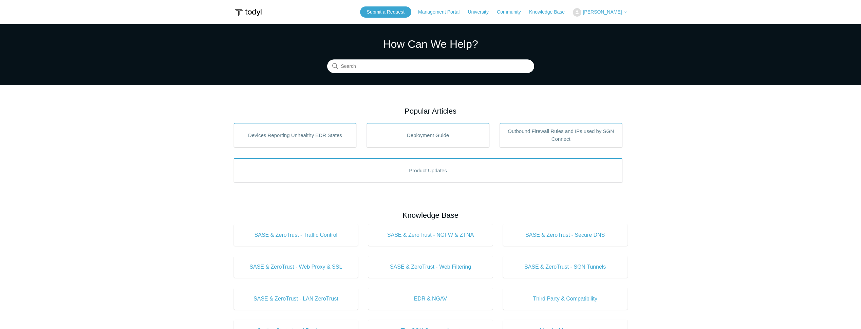 The image size is (861, 329). I want to click on span: SASE & ZeroTrust - Traffic Control, so click(296, 235).